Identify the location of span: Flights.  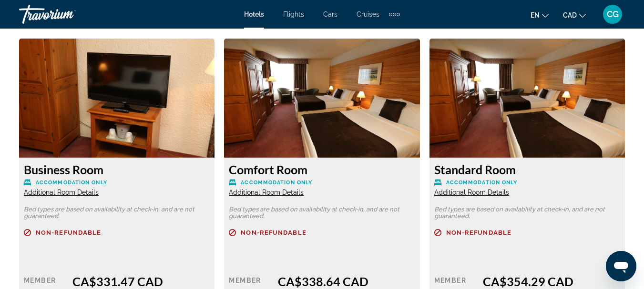
(294, 15).